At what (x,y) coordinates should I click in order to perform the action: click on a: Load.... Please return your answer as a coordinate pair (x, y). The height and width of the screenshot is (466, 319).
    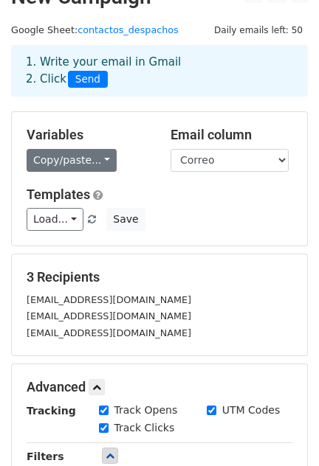
    Looking at the image, I should click on (55, 219).